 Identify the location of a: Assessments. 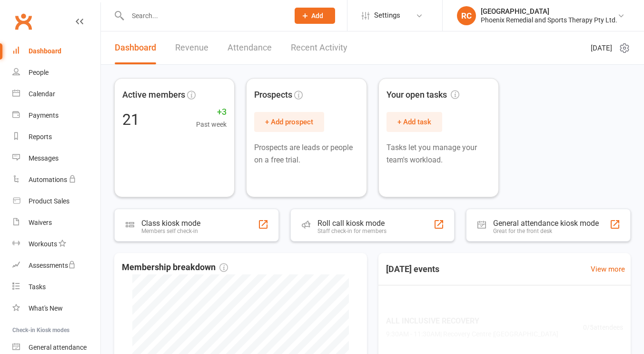
(56, 265).